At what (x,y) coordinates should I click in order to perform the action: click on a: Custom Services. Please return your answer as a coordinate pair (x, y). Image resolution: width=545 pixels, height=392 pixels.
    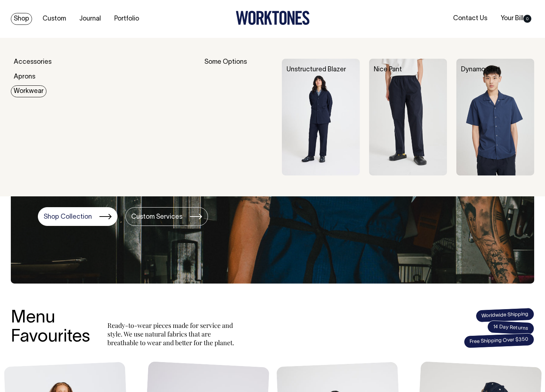
    Looking at the image, I should click on (167, 217).